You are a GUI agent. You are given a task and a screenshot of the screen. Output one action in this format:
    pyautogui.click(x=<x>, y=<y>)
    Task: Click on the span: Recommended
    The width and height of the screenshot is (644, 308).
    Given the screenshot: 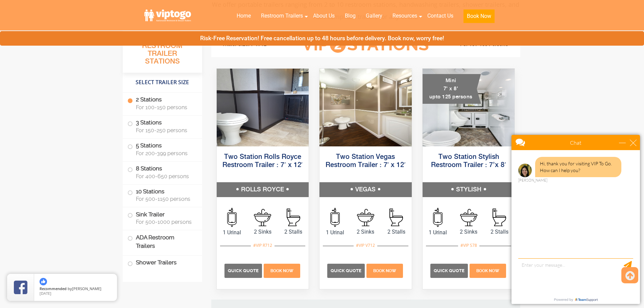 What is the action you would take?
    pyautogui.click(x=53, y=288)
    